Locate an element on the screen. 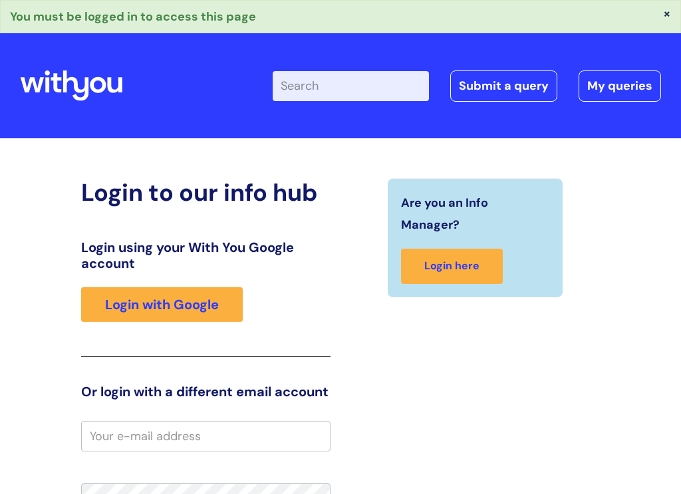 The width and height of the screenshot is (681, 494). a: Login with Google is located at coordinates (162, 305).